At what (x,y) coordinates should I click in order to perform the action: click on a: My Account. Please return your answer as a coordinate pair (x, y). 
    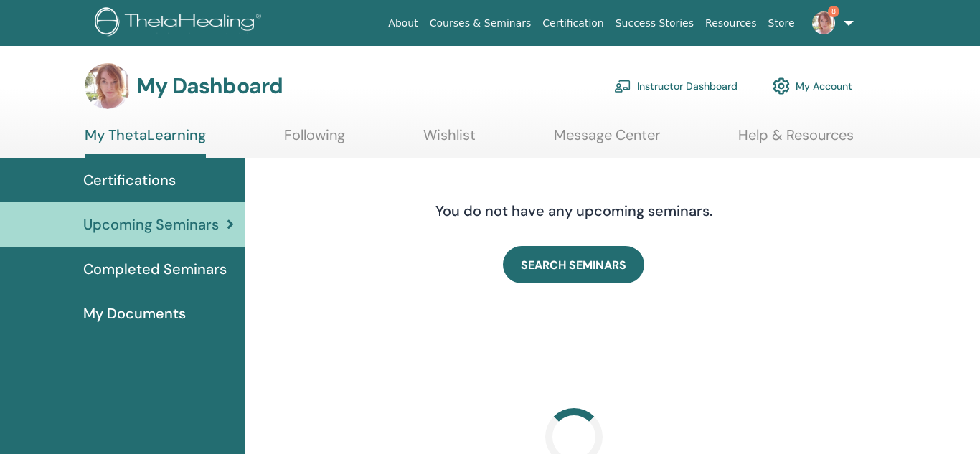
    Looking at the image, I should click on (812, 86).